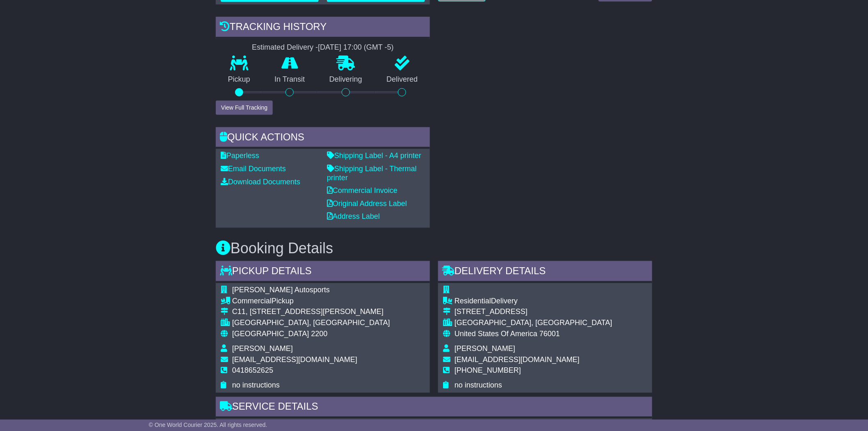 The height and width of the screenshot is (431, 868). What do you see at coordinates (402, 79) in the screenshot?
I see `p: Delivered` at bounding box center [402, 79].